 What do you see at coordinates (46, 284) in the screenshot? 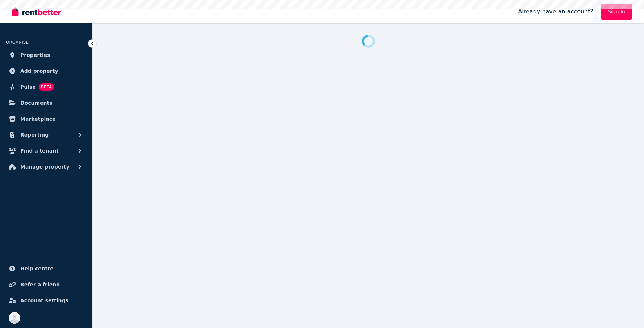
I see `a: Refer a friend` at bounding box center [46, 284].